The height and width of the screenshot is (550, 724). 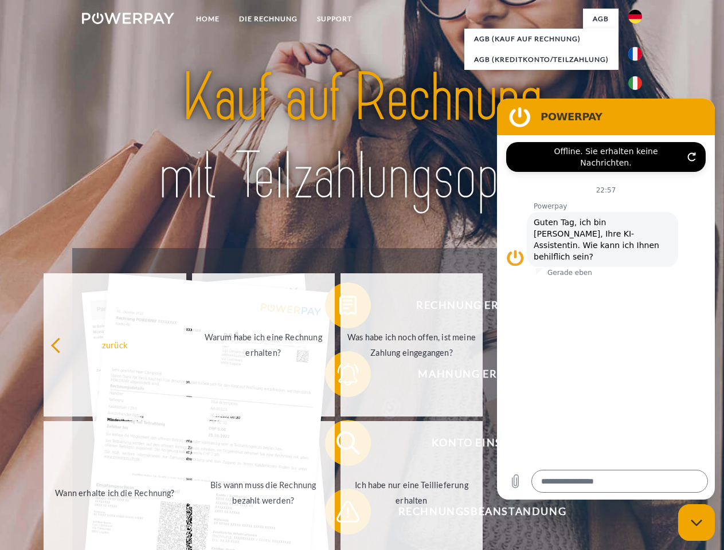 I want to click on a: AGB (Kauf auf Rechnung), so click(x=541, y=39).